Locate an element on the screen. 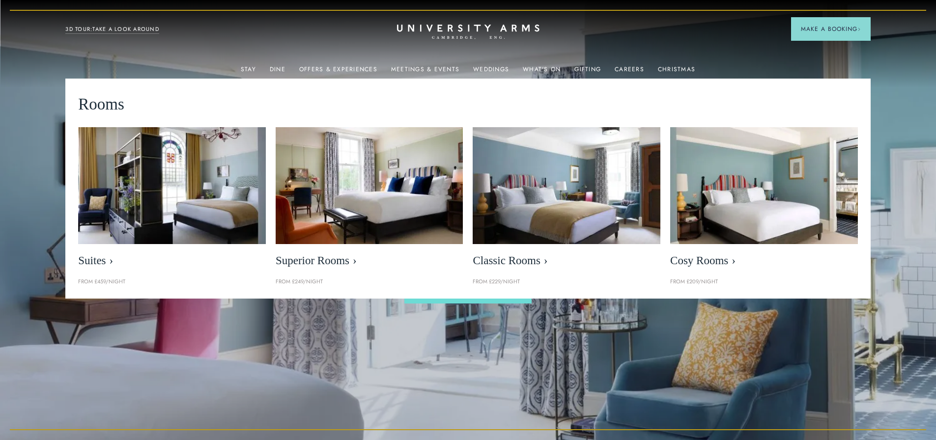 Image resolution: width=936 pixels, height=440 pixels. p: From £209/night is located at coordinates (764, 282).